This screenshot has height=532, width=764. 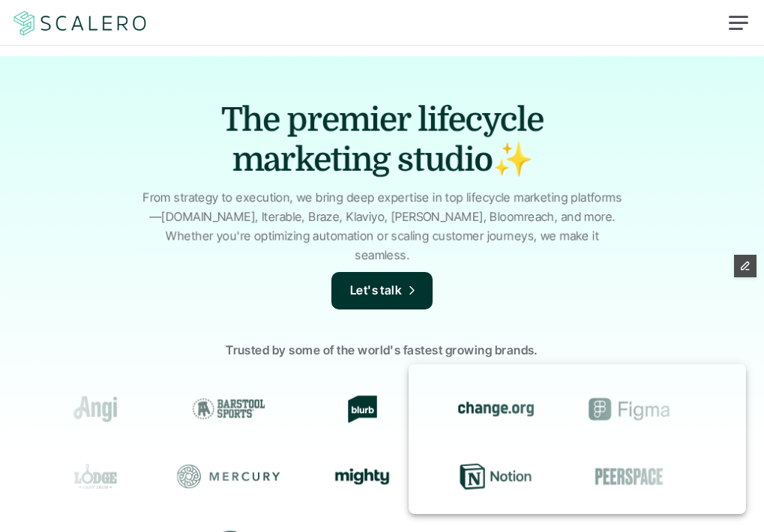 What do you see at coordinates (80, 23) in the screenshot?
I see `img: Scalero company logo` at bounding box center [80, 23].